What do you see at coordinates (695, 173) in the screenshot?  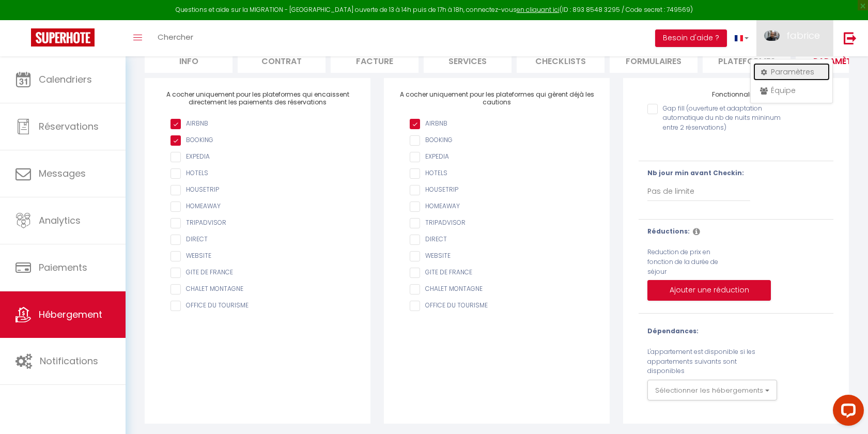 I see `b: Nb jour min avant Checkin:` at bounding box center [695, 173].